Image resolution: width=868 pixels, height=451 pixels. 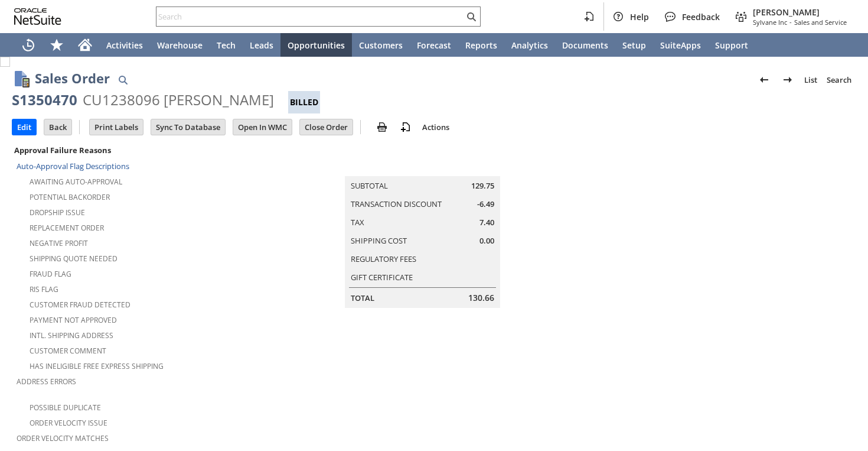 I want to click on span: Documents, so click(x=585, y=44).